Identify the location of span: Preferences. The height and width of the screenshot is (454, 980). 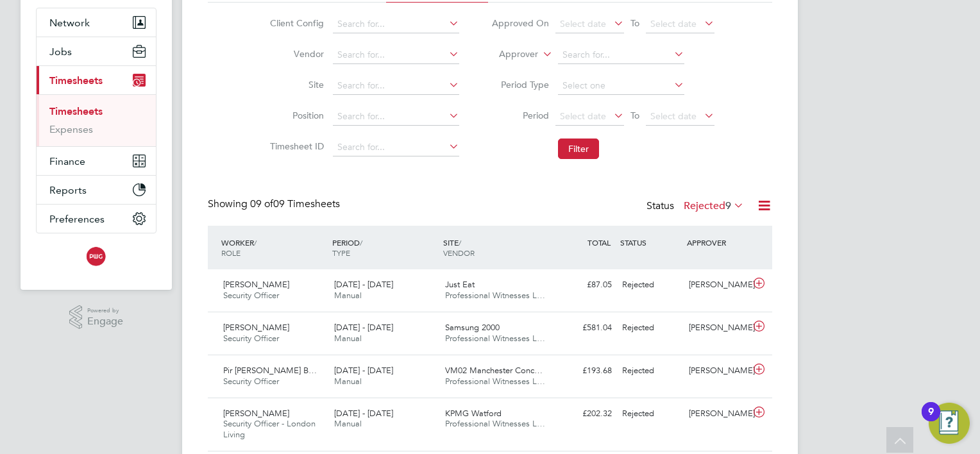
(77, 219).